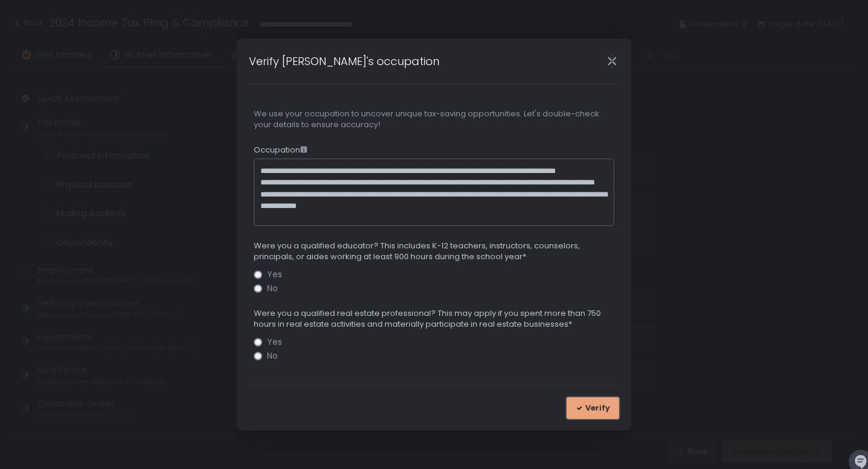  I want to click on span: Occupation, so click(280, 150).